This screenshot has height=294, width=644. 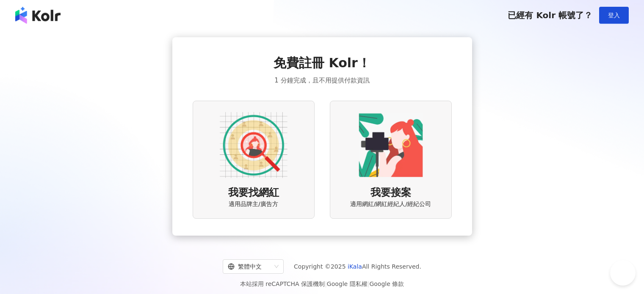 I want to click on span: 我要接案, so click(x=391, y=193).